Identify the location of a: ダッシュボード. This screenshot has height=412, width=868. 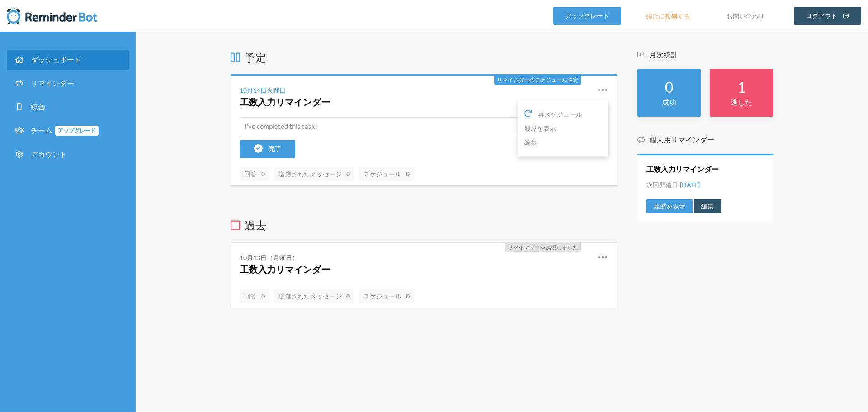
(68, 59).